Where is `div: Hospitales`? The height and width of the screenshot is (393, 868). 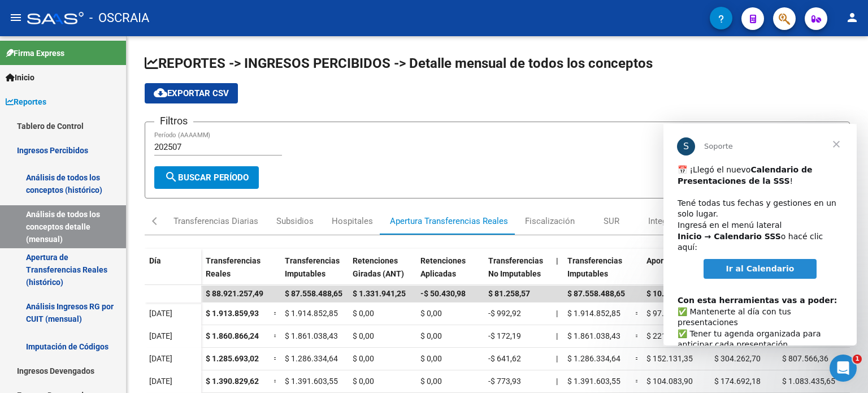 div: Hospitales is located at coordinates (352, 221).